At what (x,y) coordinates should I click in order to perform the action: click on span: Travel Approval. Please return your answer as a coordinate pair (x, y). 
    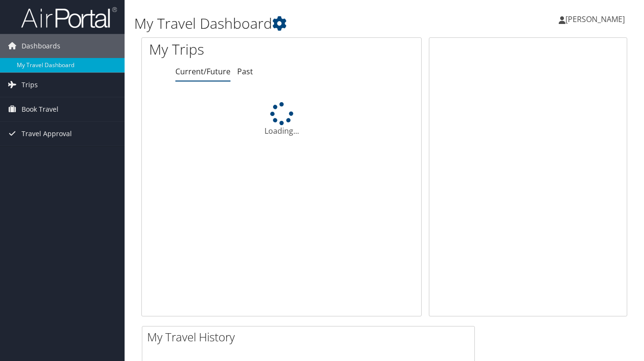
    Looking at the image, I should click on (46, 134).